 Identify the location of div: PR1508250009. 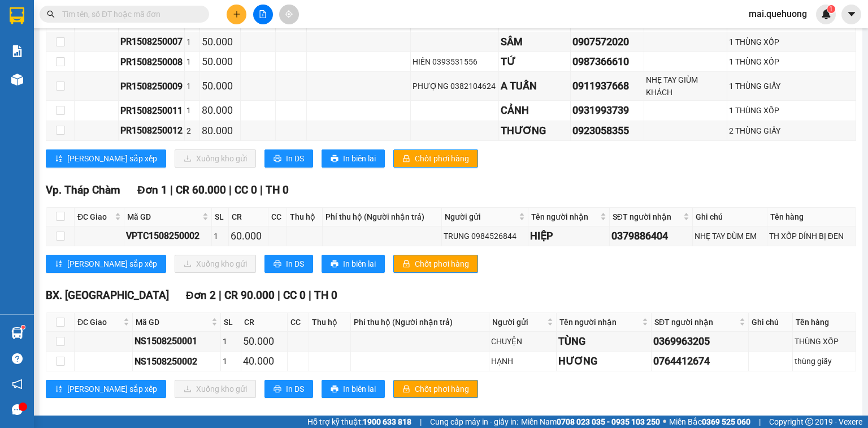
(152, 86).